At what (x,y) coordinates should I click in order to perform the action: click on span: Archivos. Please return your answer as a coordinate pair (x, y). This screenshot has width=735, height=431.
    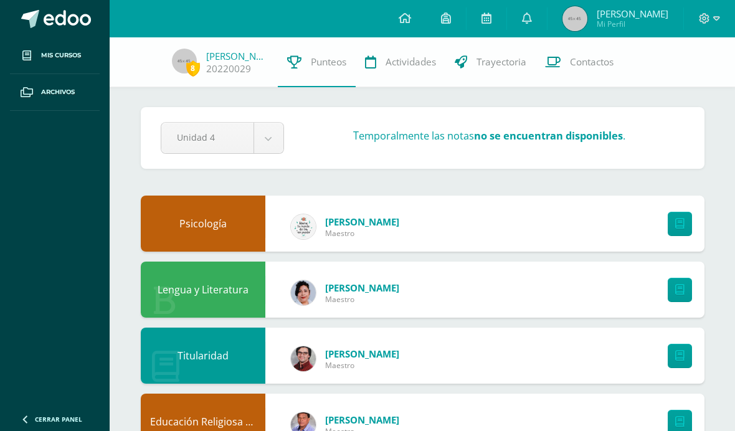
    Looking at the image, I should click on (58, 92).